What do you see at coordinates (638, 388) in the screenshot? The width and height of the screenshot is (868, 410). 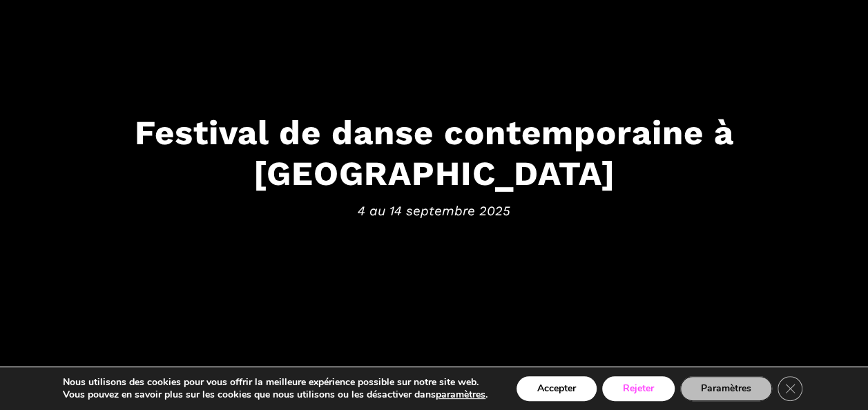 I see `button: Rejeter` at bounding box center [638, 388].